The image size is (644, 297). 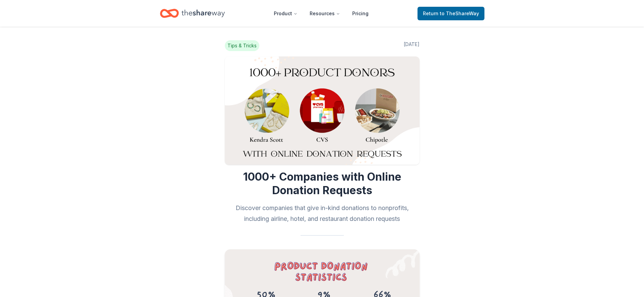 What do you see at coordinates (460, 13) in the screenshot?
I see `span: to TheShareWay` at bounding box center [460, 13].